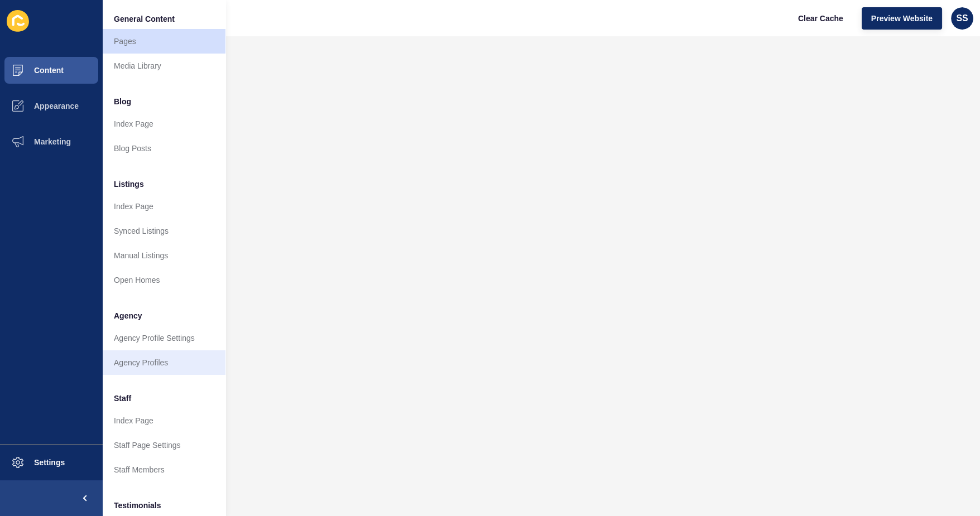  I want to click on span: General Content, so click(144, 19).